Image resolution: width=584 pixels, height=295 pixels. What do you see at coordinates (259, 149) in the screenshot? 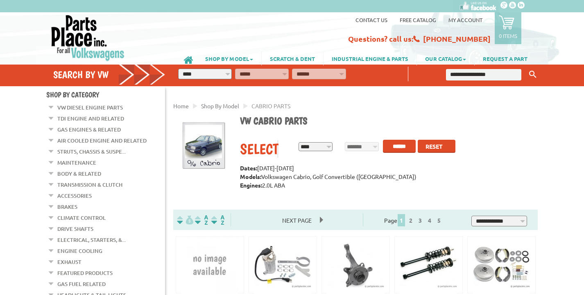
I see `div: Select` at bounding box center [259, 149].